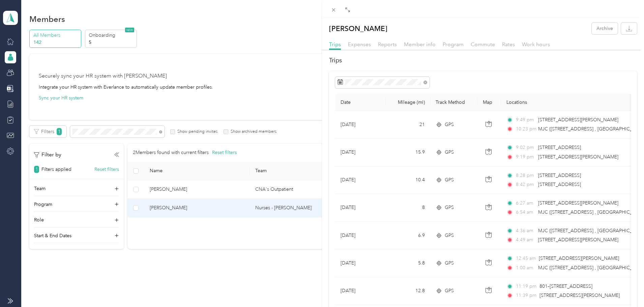 This screenshot has width=644, height=307. Describe the element at coordinates (526, 120) in the screenshot. I see `span: 9:49 pm` at that location.